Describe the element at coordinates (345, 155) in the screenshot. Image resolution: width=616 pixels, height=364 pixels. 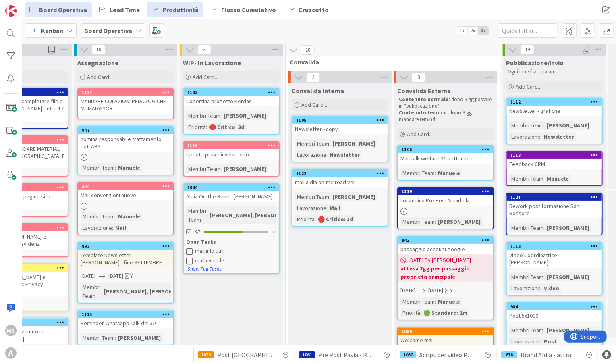
I see `div: Newsletter` at that location.